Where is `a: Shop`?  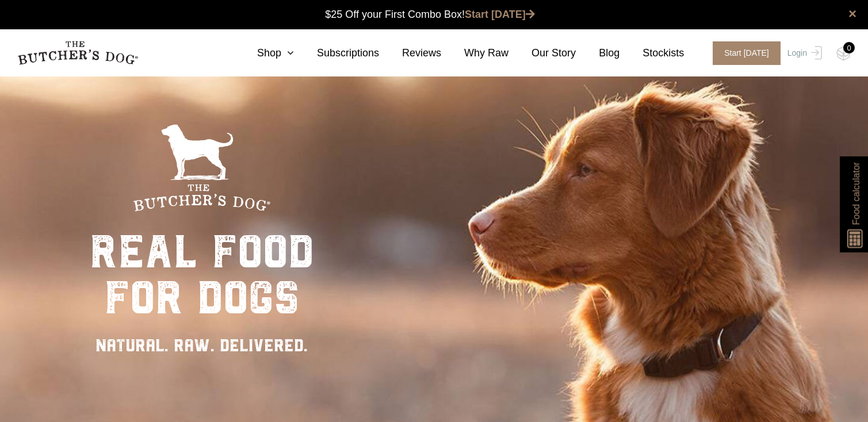 a: Shop is located at coordinates (264, 53).